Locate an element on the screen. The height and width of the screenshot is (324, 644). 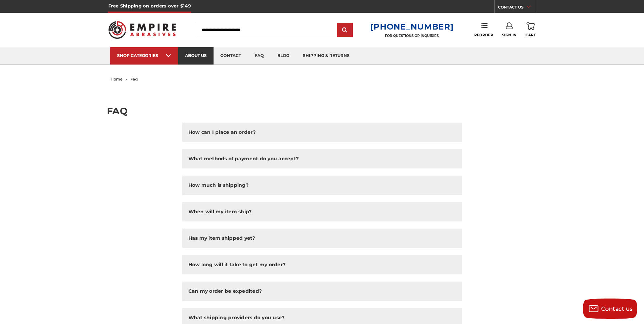
div: SHOP CATEGORIES is located at coordinates (144, 56).